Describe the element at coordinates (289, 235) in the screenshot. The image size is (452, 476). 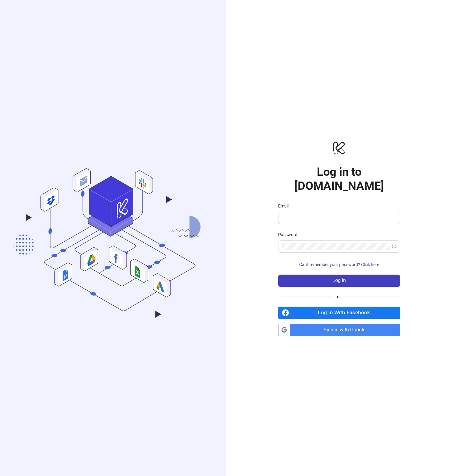
I see `label: Password` at that location.